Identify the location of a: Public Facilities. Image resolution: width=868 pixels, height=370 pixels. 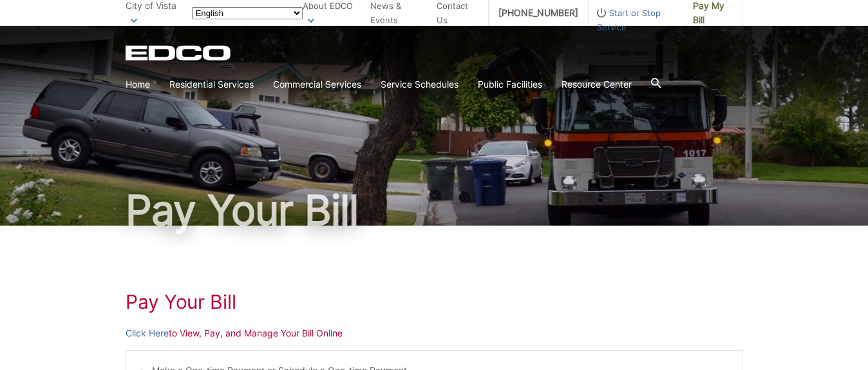
(510, 84).